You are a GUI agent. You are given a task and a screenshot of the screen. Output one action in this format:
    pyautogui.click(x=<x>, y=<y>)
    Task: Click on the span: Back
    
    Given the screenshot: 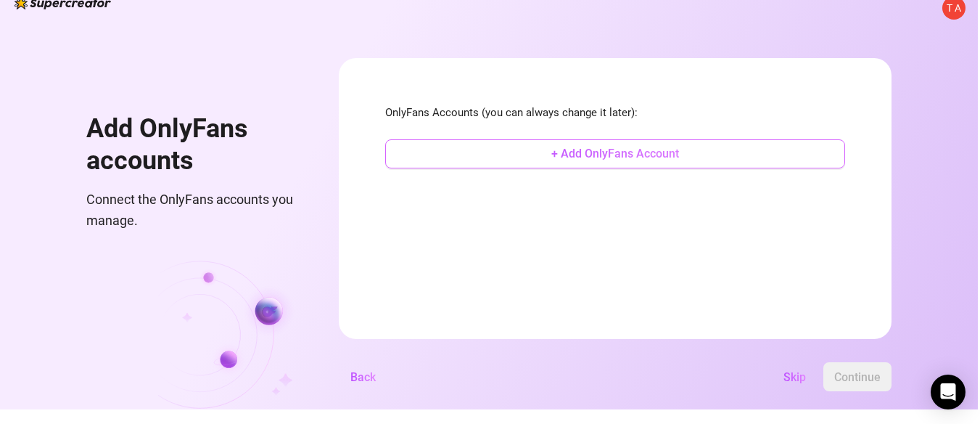 What is the action you would take?
    pyautogui.click(x=363, y=377)
    